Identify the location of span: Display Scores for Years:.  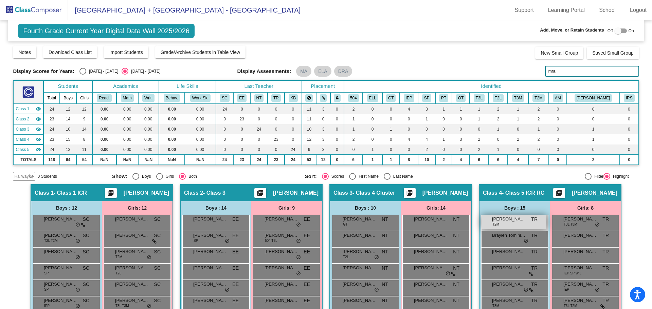
(43, 71).